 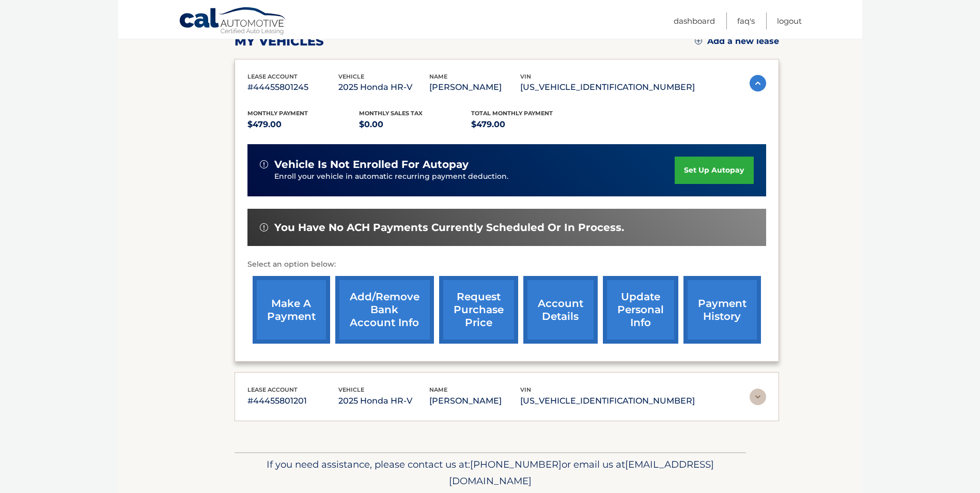 I want to click on a: set up autopay, so click(x=714, y=170).